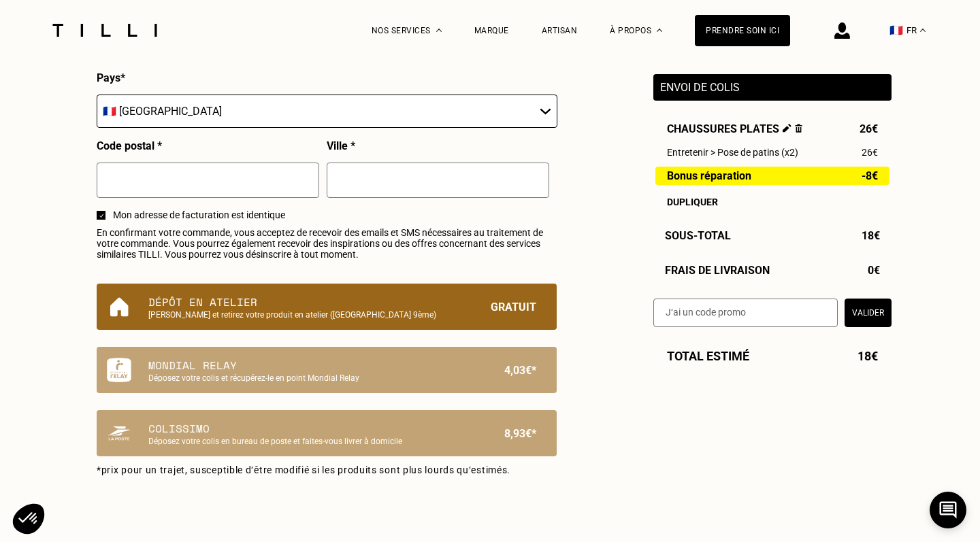 This screenshot has height=542, width=980. I want to click on span: Mon adresse de facturation est identique, so click(335, 215).